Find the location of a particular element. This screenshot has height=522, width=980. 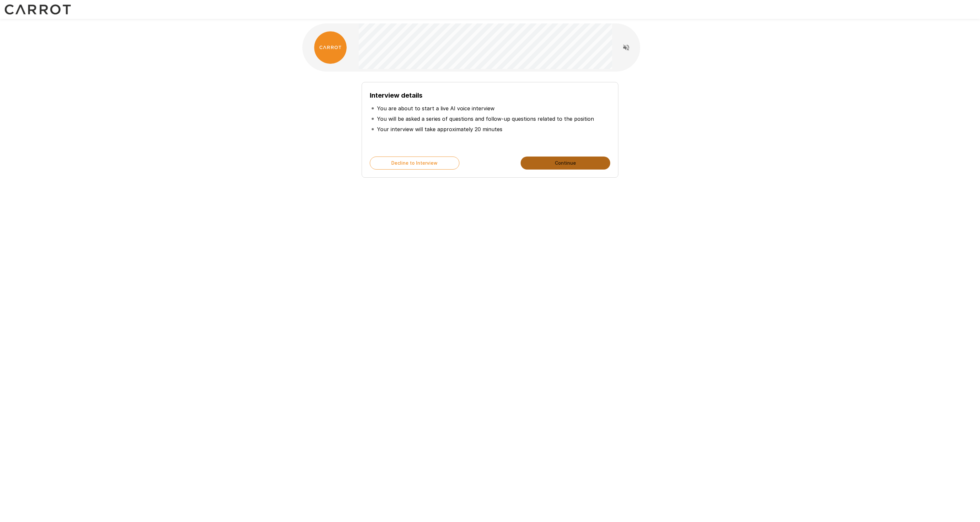

p: Your interview will take approximately 20 minutes is located at coordinates (439, 129).